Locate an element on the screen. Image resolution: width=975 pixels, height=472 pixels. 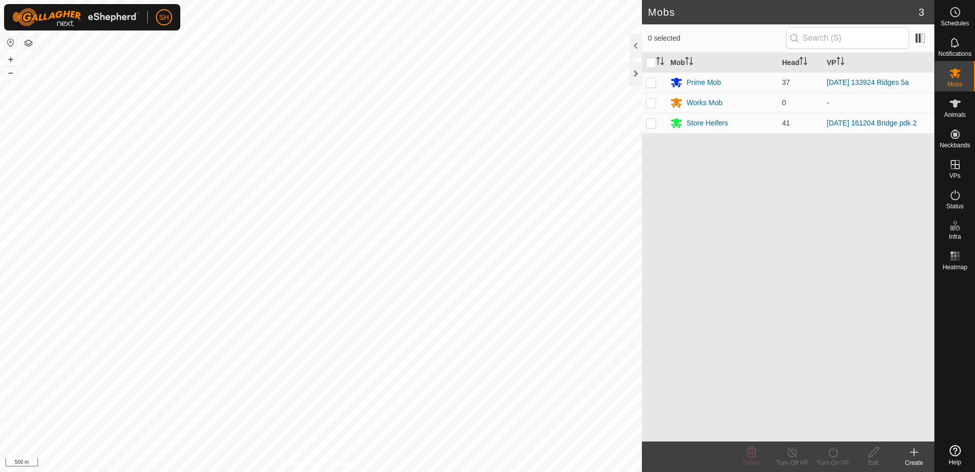
span: Heatmap is located at coordinates (955, 267).